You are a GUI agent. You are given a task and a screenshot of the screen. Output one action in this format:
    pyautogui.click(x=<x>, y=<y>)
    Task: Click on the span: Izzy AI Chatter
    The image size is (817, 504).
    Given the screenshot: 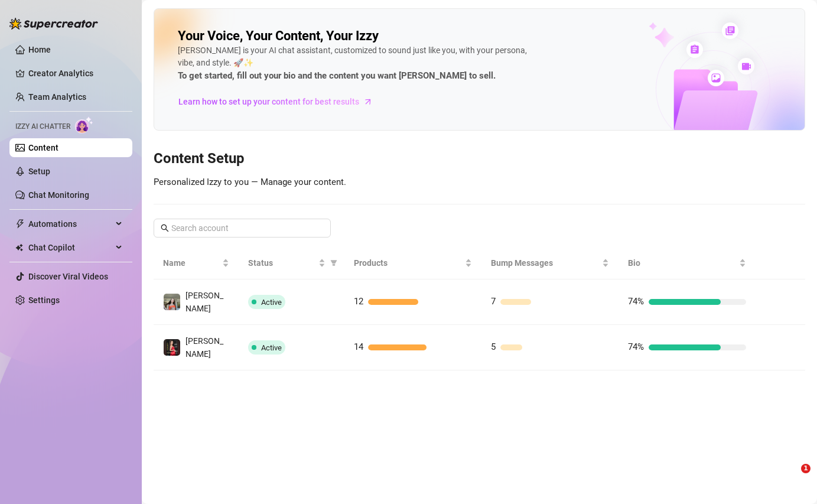 What is the action you would take?
    pyautogui.click(x=43, y=127)
    